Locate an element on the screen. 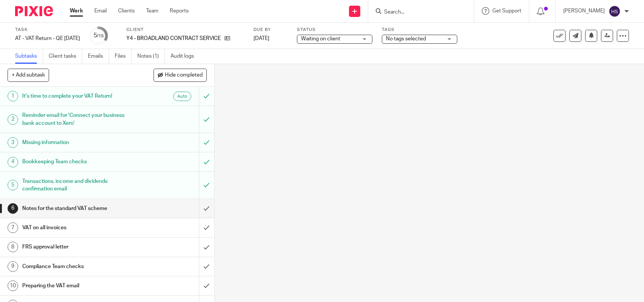  span: Get Support is located at coordinates (507, 11).